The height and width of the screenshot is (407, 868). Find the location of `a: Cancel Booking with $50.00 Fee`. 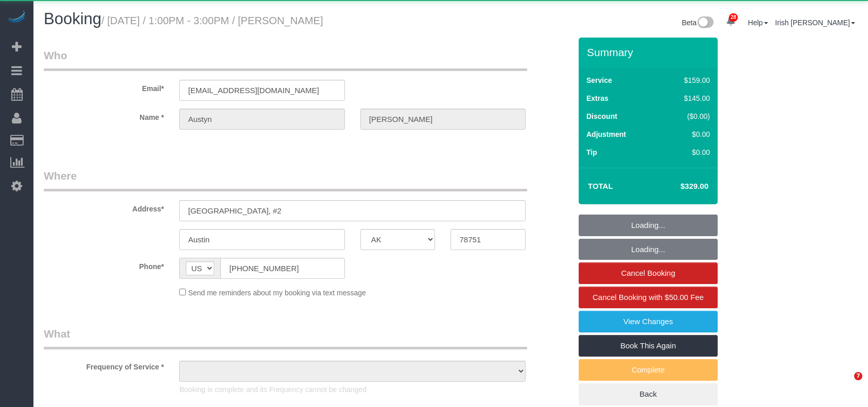

a: Cancel Booking with $50.00 Fee is located at coordinates (648, 297).